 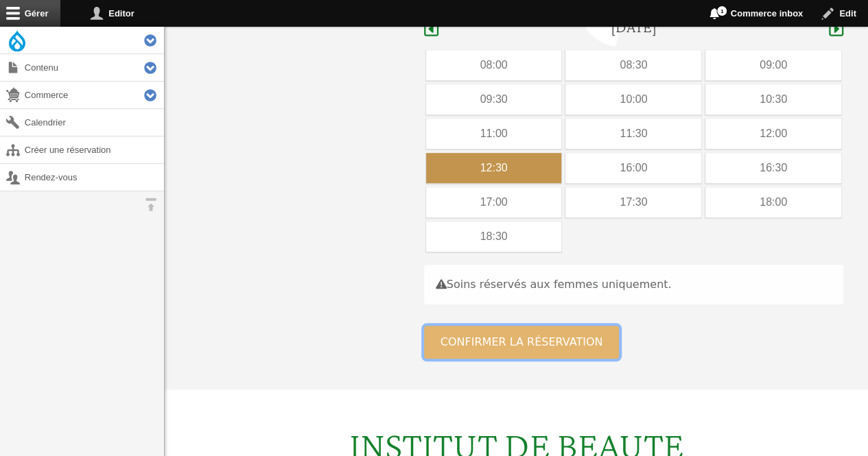 What do you see at coordinates (494, 65) in the screenshot?
I see `div: 08:00` at bounding box center [494, 65].